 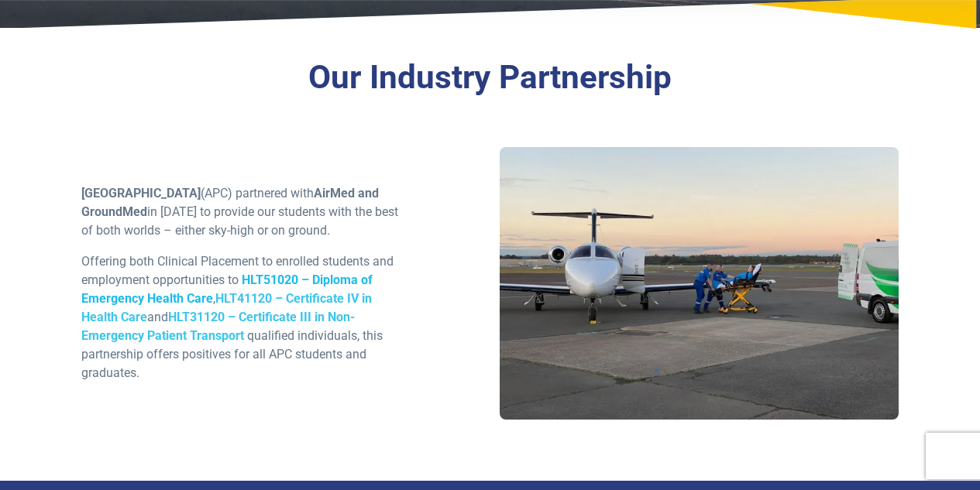 What do you see at coordinates (227, 308) in the screenshot?
I see `a: HLT41120 – Certificate IV in Health Care` at bounding box center [227, 308].